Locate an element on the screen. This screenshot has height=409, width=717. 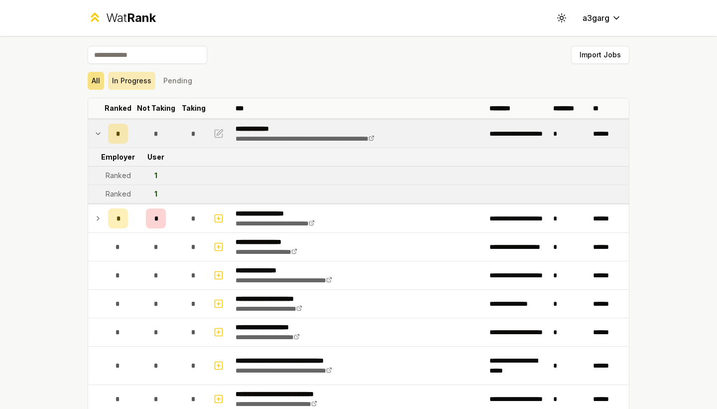
td: User is located at coordinates (156, 157).